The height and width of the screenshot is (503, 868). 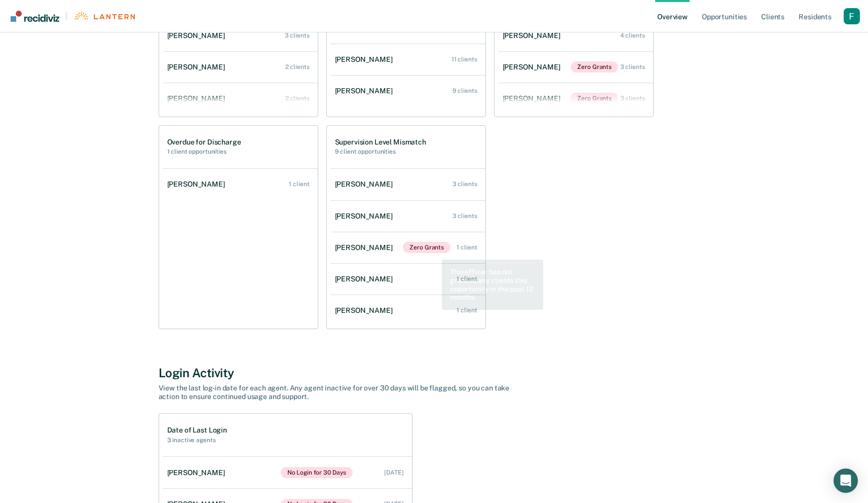 What do you see at coordinates (316, 473) in the screenshot?
I see `span: No Login for 30 Days` at bounding box center [316, 473].